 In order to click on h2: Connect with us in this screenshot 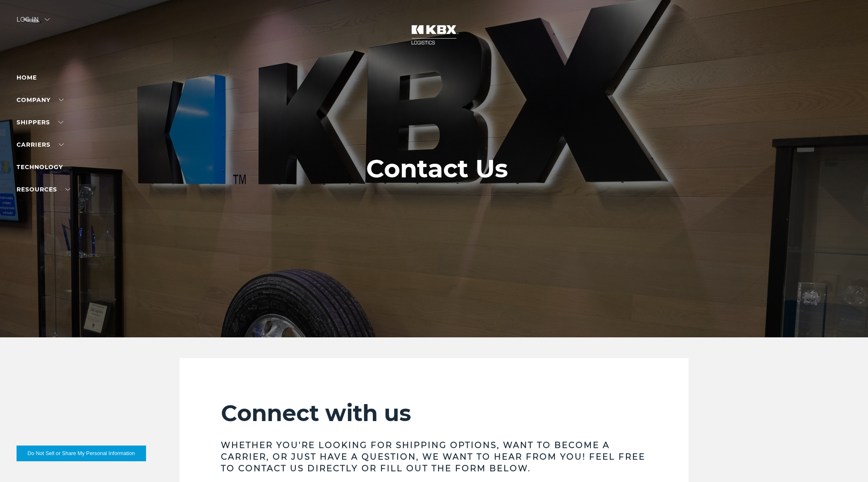, I will do `click(434, 413)`.